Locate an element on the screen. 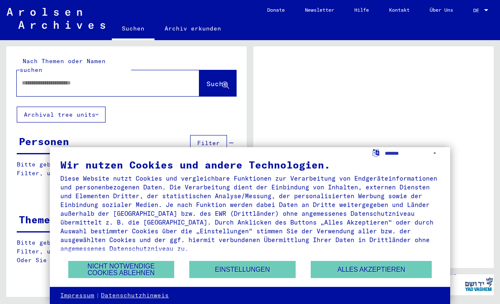  a: Suchen is located at coordinates (133, 29).